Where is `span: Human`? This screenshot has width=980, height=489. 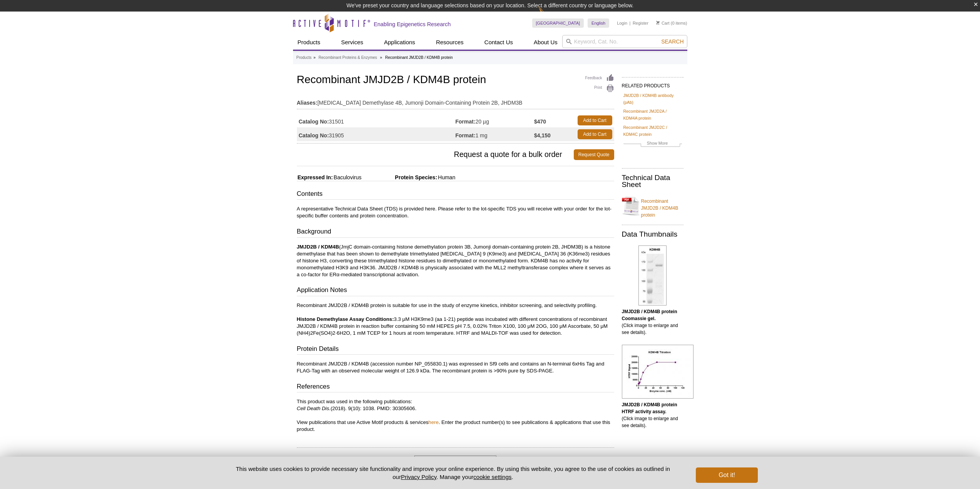 span: Human is located at coordinates (446, 177).